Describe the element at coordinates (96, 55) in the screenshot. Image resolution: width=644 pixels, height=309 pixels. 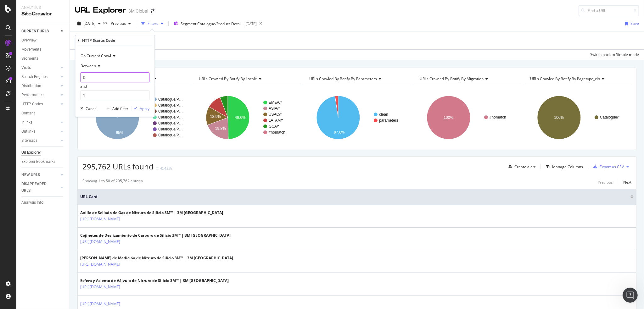
I see `span: On Current Crawl` at that location.